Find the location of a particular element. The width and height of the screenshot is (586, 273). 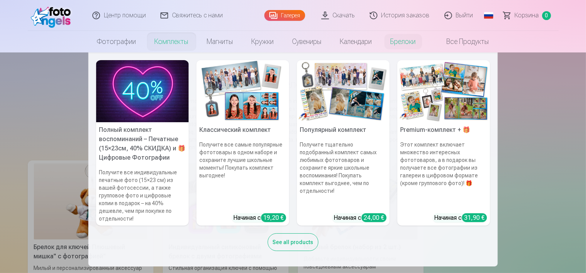

div: 19,20 € is located at coordinates (274, 217).